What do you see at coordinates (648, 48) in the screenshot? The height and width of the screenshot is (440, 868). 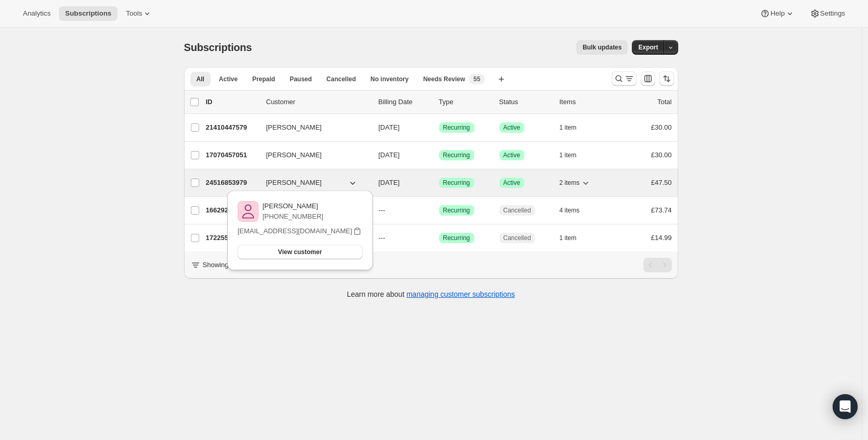 I see `button: Export` at bounding box center [648, 48].